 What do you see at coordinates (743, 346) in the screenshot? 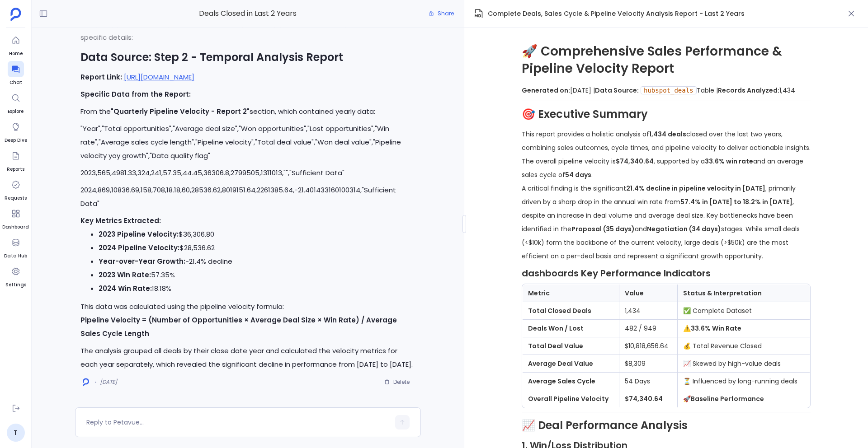
I see `td: 💰 Total Revenue Closed` at bounding box center [743, 346].